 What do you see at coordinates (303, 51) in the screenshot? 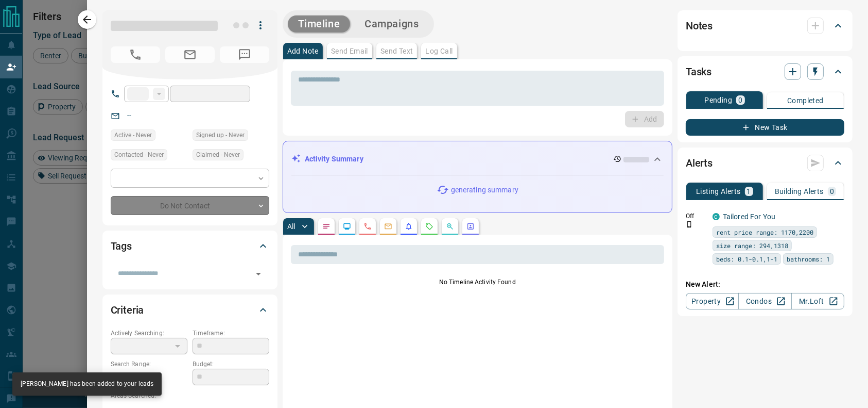
I see `p: Add Note` at bounding box center [303, 51].